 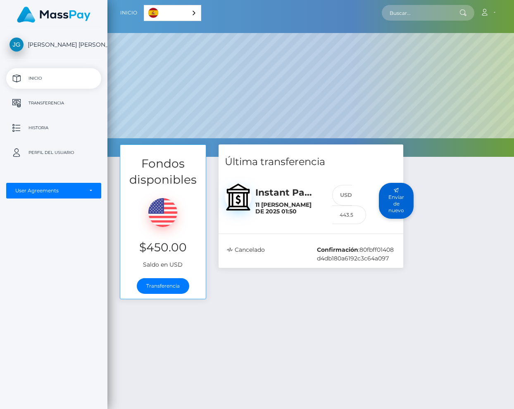 I want to click on button: User Agreements, so click(x=54, y=191).